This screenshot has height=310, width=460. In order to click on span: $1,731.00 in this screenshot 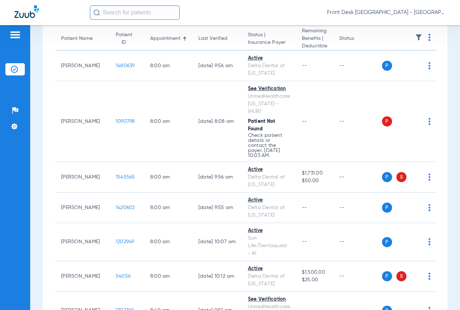, I will do `click(315, 173)`.